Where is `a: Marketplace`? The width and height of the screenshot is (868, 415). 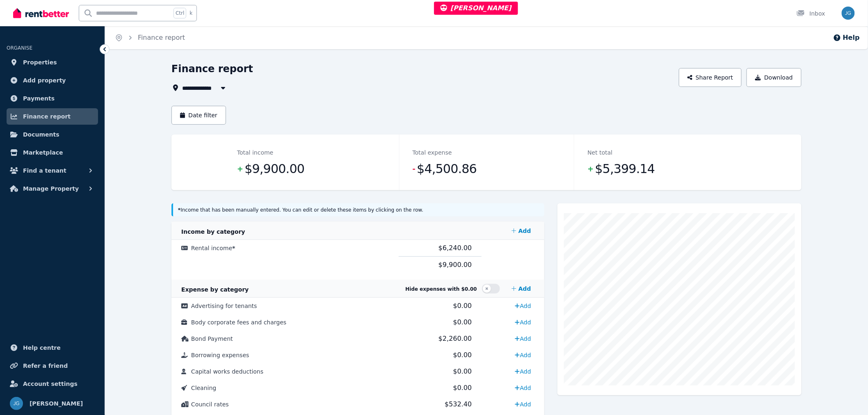
a: Marketplace is located at coordinates (52, 153).